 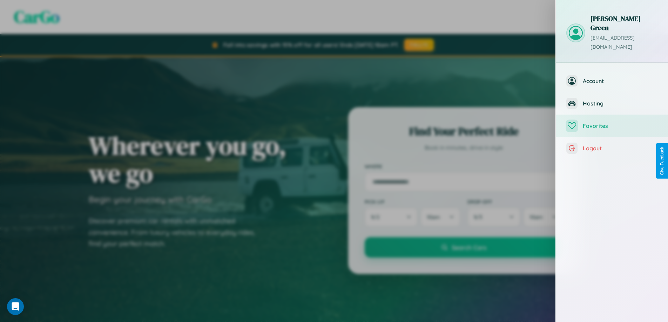 I want to click on span: Hosting, so click(x=620, y=103).